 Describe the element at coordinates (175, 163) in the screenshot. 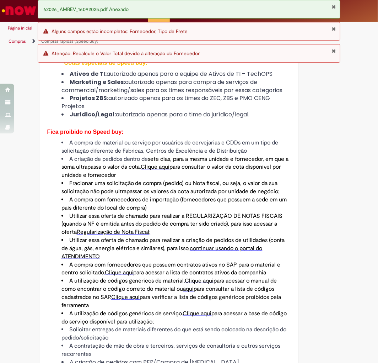

I see `span: sete dias, para a mesma unidade e fornecedor, em que a soma ultrapassa o valor da cota.` at that location.